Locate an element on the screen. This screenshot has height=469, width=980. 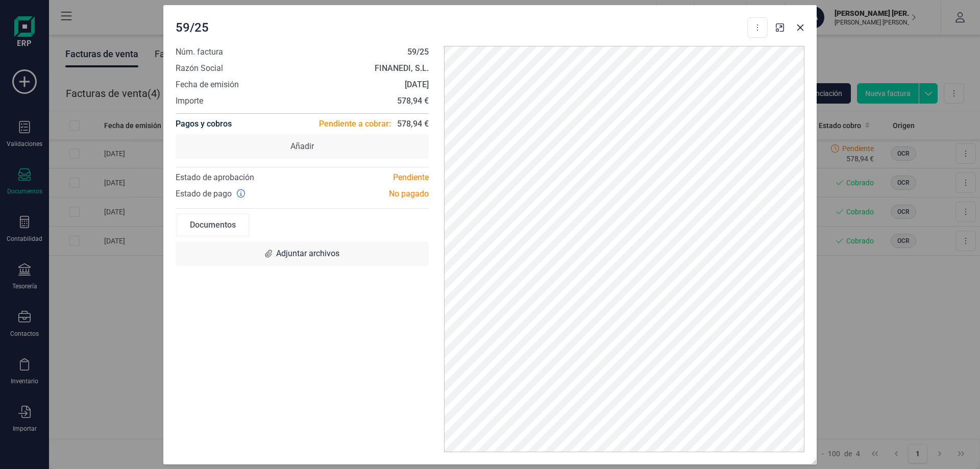
span: Adjuntar archivos is located at coordinates (308, 253).